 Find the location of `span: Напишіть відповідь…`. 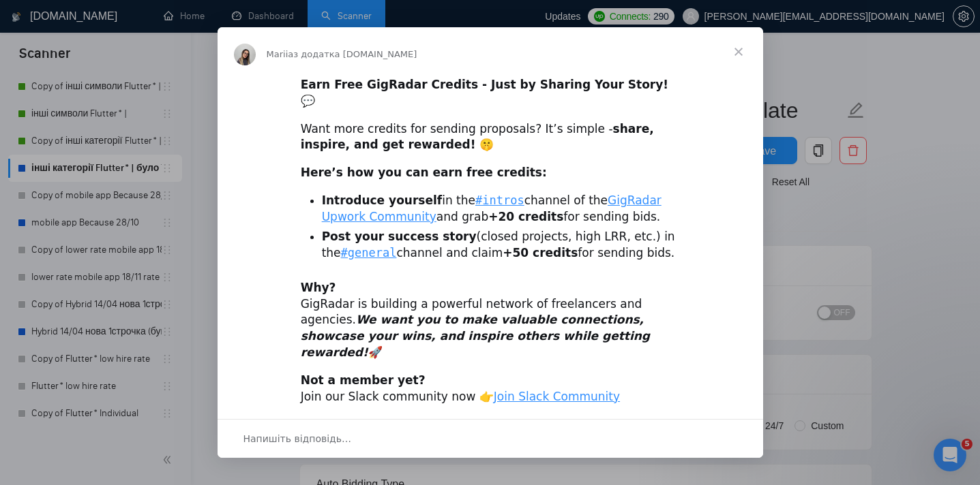

span: Напишіть відповідь… is located at coordinates (297, 439).